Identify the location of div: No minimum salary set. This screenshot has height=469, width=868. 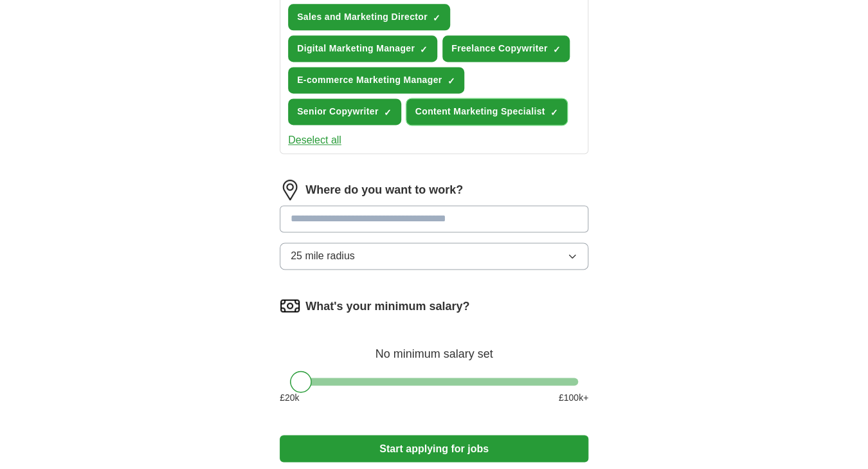
(434, 347).